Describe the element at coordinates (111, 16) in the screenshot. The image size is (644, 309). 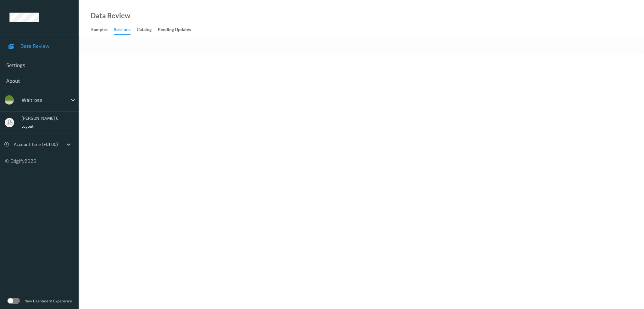
I see `div: Data Review` at that location.